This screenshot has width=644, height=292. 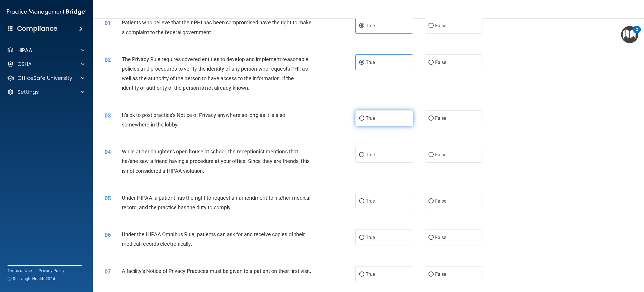 I want to click on div: 2, so click(x=637, y=34).